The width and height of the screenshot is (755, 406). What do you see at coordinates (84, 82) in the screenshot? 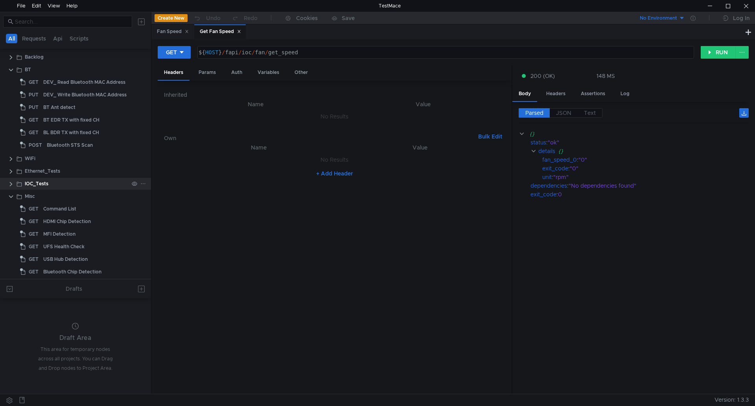
I see `div: DEV_ Read Bluetooth MAC Address` at bounding box center [84, 82].